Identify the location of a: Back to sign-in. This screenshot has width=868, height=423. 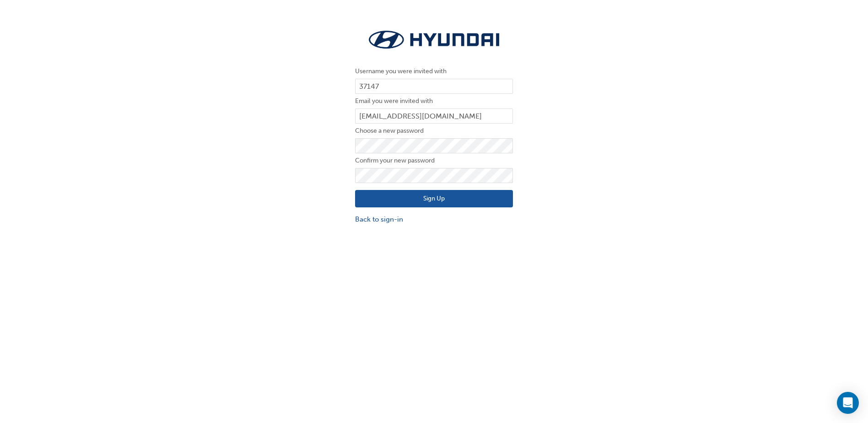
(434, 220).